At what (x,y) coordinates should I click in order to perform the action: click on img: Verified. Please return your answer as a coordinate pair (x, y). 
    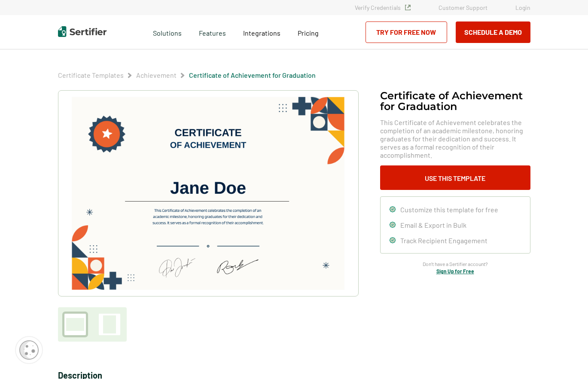
    Looking at the image, I should click on (407, 7).